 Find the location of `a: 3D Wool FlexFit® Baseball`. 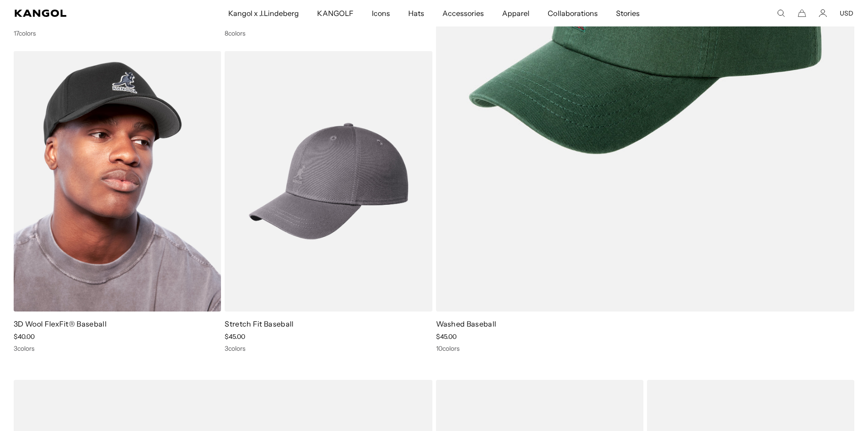

a: 3D Wool FlexFit® Baseball is located at coordinates (60, 324).